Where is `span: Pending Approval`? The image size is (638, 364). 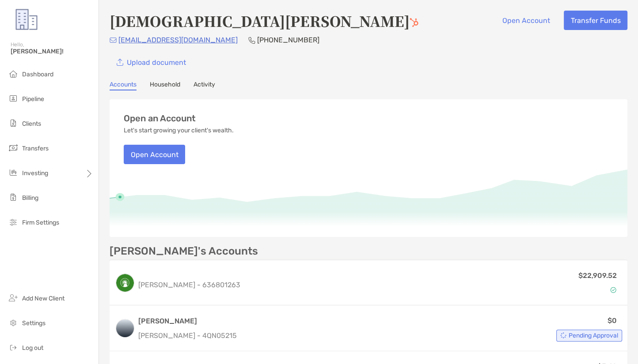 span: Pending Approval is located at coordinates (593, 336).